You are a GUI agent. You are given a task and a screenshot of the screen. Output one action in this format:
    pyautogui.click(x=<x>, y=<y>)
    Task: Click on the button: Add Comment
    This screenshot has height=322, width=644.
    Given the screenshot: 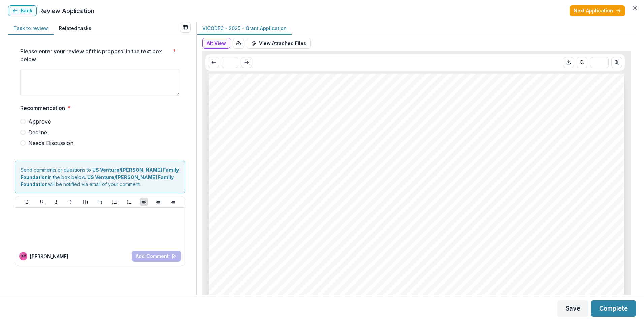 What is the action you would take?
    pyautogui.click(x=156, y=256)
    